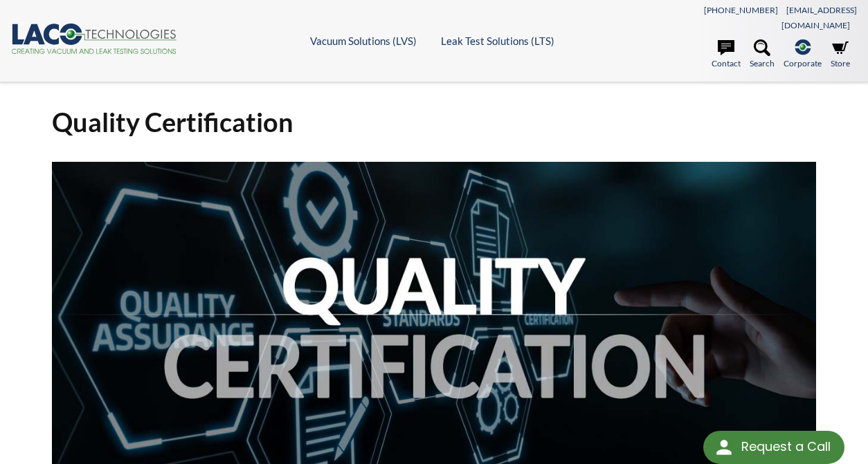  I want to click on a: Vacuum Solutions (LVS), so click(363, 41).